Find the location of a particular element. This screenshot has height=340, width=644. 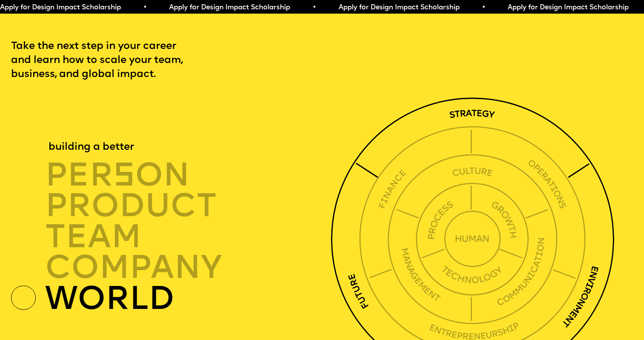

div: product is located at coordinates (190, 206).